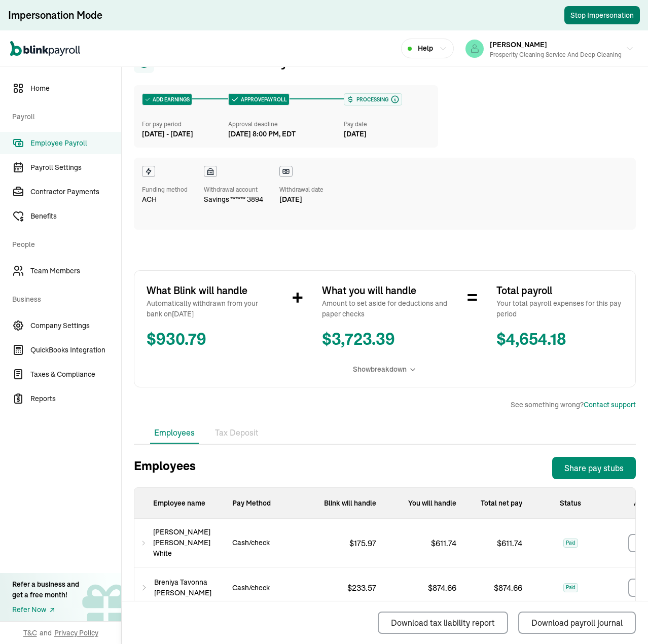  Describe the element at coordinates (594, 468) in the screenshot. I see `button: Share pay stubs` at that location.